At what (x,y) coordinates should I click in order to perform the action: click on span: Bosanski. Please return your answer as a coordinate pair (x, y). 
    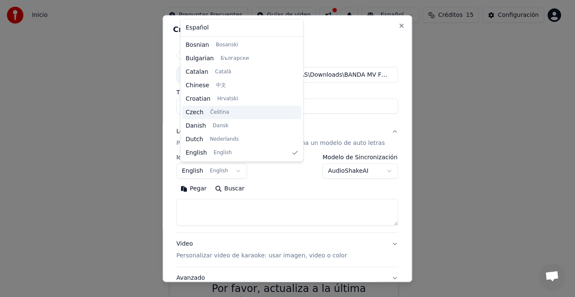
    Looking at the image, I should click on (227, 45).